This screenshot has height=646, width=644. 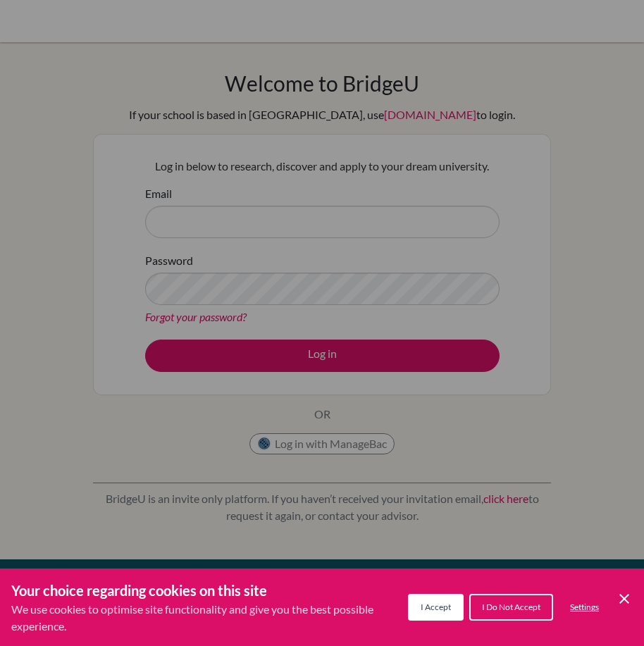 What do you see at coordinates (436, 607) in the screenshot?
I see `button: I Accept` at bounding box center [436, 607].